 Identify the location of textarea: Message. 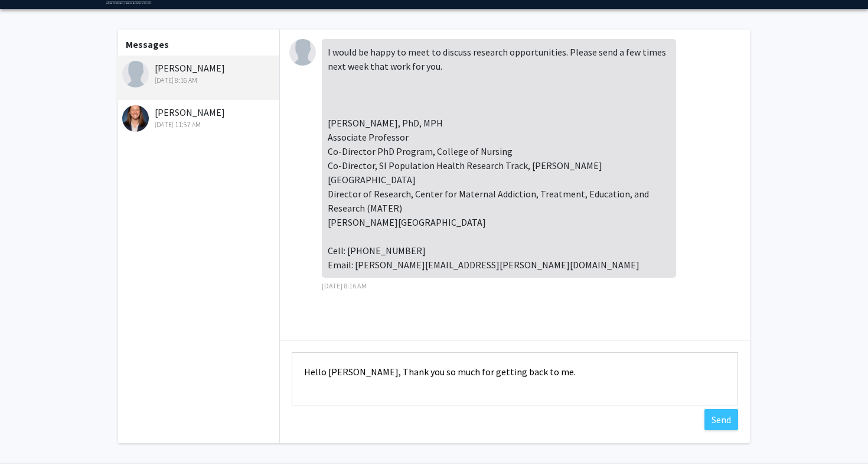
(515, 379).